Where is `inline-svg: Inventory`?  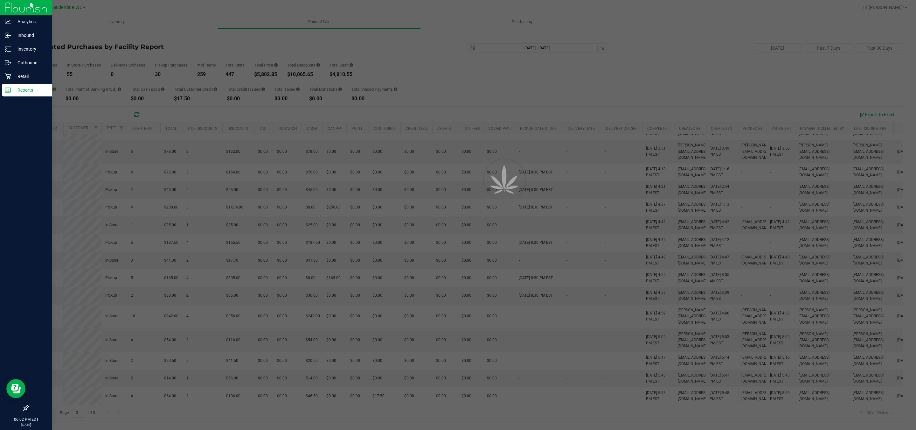
inline-svg: Inventory is located at coordinates (8, 49).